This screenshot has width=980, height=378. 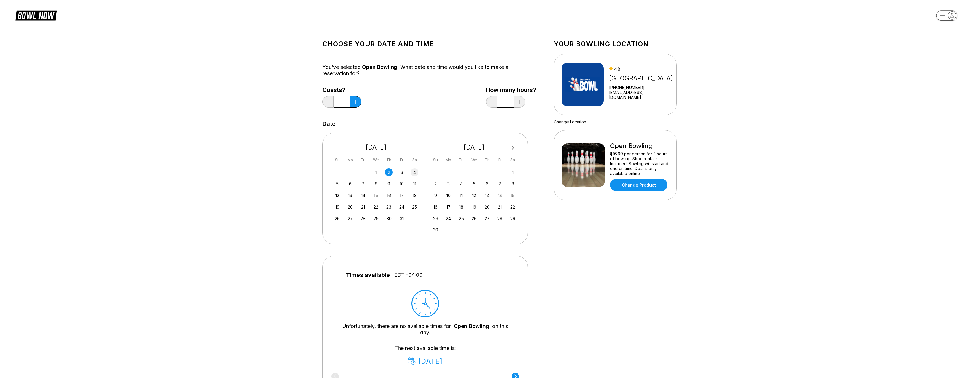 I want to click on a: Change Product, so click(x=639, y=185).